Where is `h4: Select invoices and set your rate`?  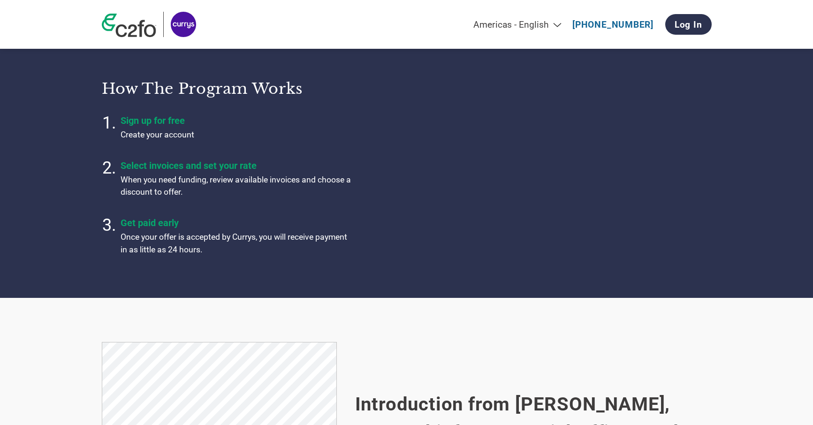 h4: Select invoices and set your rate is located at coordinates (238, 166).